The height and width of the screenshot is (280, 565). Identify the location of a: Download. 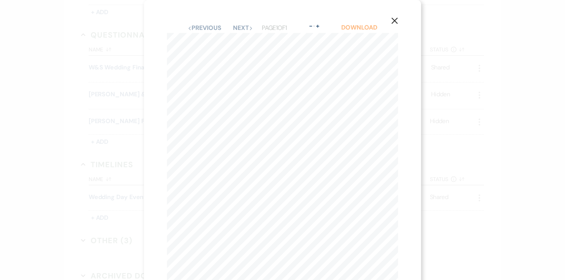
(359, 27).